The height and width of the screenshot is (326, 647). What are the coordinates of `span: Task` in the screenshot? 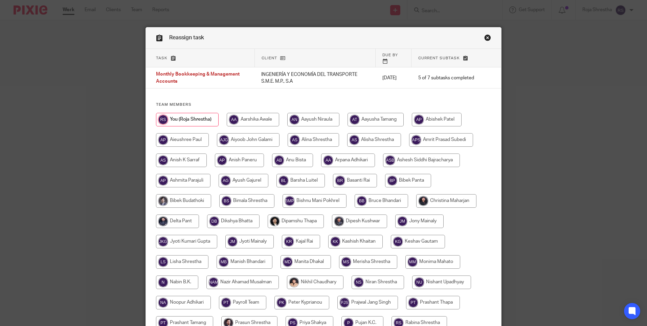 It's located at (162, 58).